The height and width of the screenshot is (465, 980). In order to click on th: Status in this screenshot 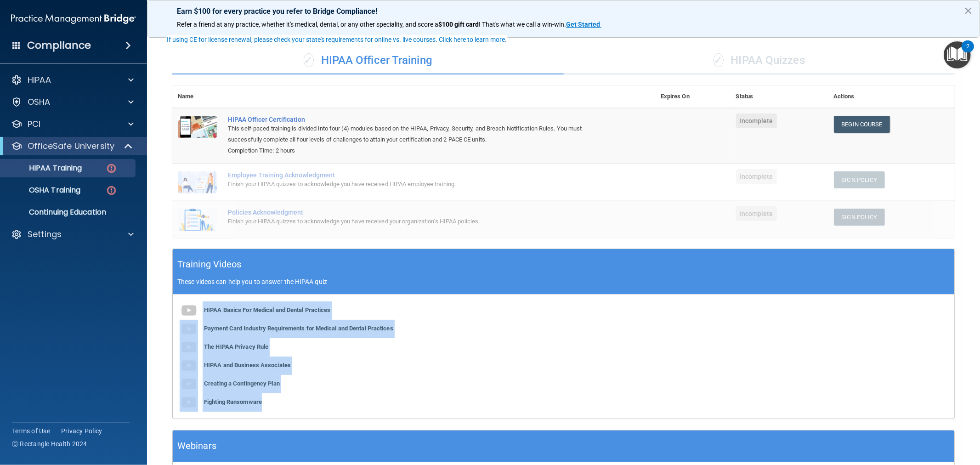, I will do `click(779, 96)`.